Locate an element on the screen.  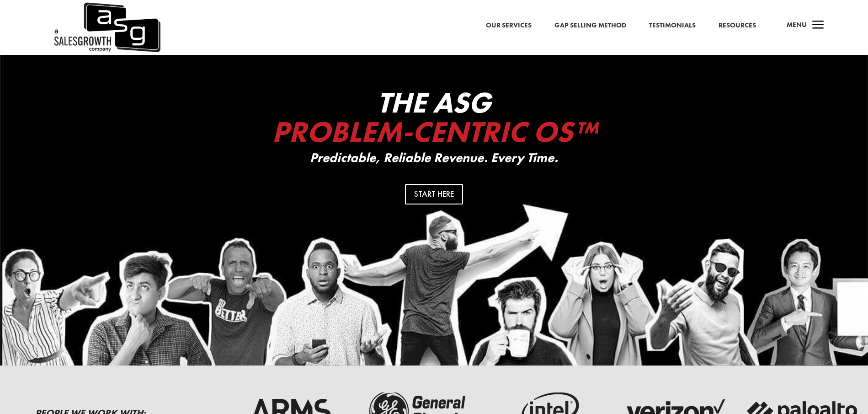
h2: The ASG is located at coordinates (434, 120).